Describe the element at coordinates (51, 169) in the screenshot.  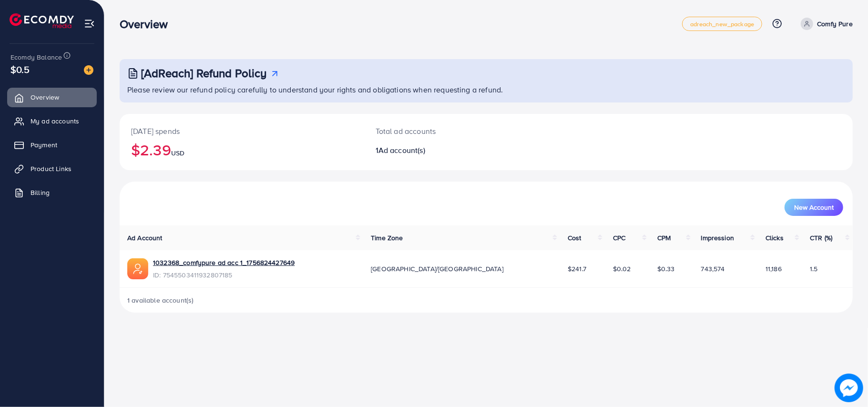
I see `span: Product Links` at that location.